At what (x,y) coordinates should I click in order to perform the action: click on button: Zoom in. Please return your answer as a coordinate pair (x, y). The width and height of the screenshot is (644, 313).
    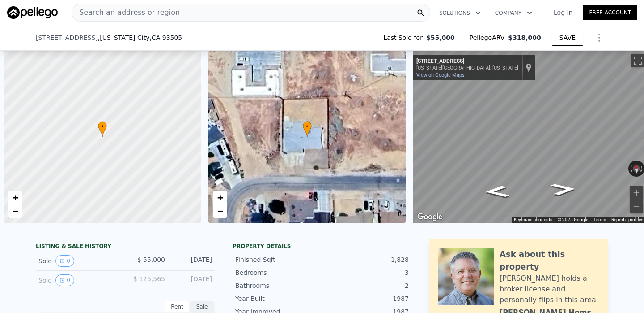
    Looking at the image, I should click on (636, 193).